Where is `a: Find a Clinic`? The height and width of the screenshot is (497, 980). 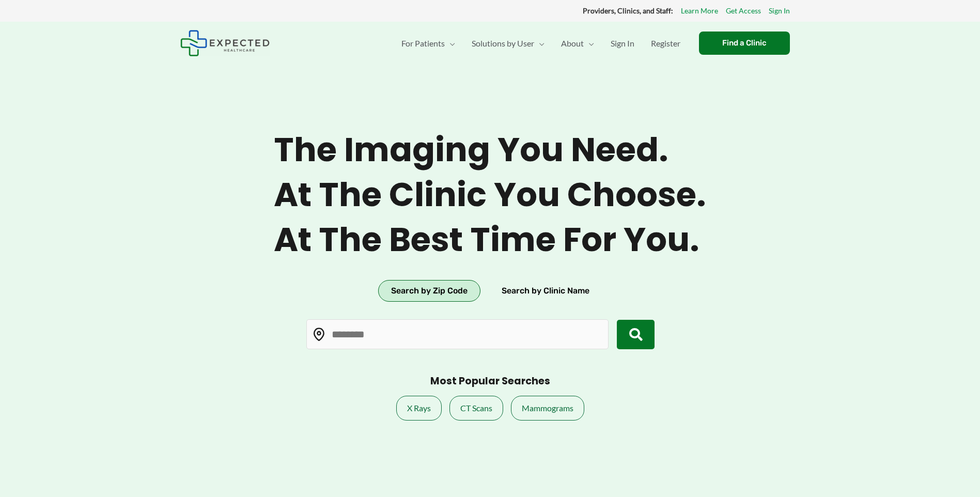 a: Find a Clinic is located at coordinates (744, 43).